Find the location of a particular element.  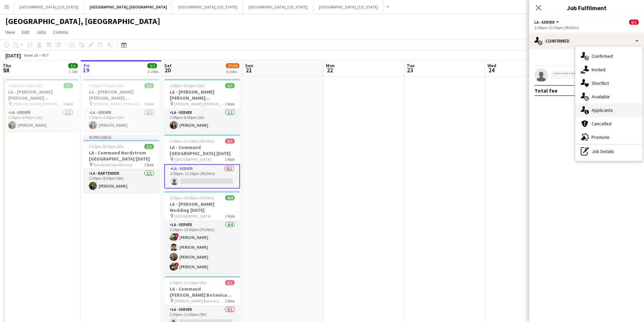

div: Total fee is located at coordinates (546, 91).